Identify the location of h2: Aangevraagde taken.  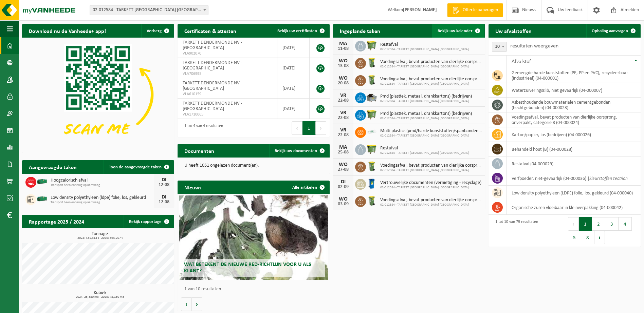
(53, 167).